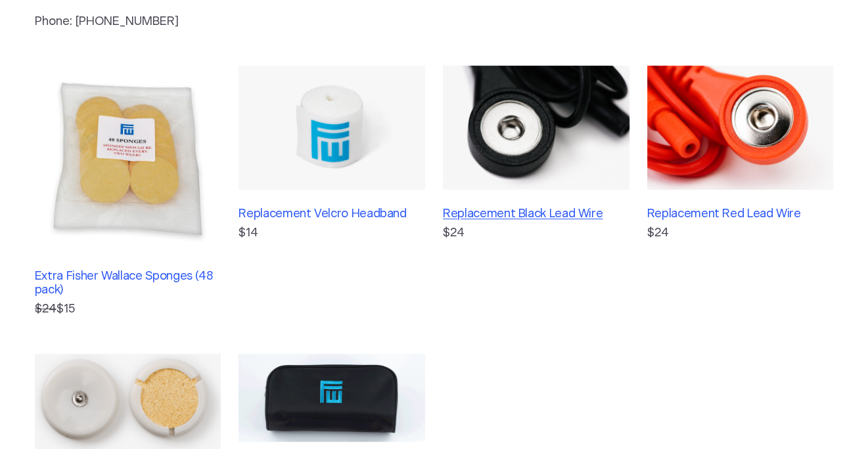  What do you see at coordinates (741, 191) in the screenshot?
I see `a: Replacement Red Lead Wire$24` at bounding box center [741, 191].